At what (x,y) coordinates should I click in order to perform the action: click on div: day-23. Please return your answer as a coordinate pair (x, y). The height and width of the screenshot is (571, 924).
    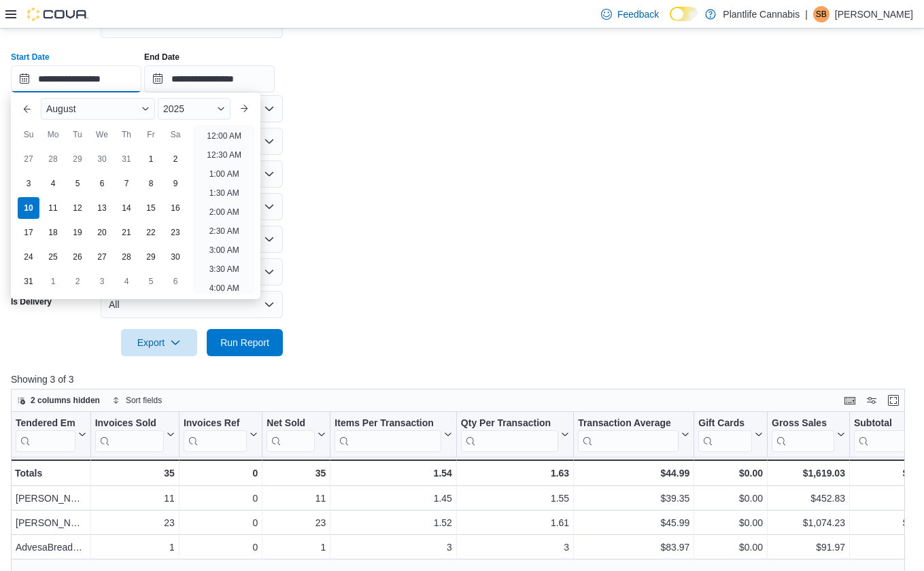
    Looking at the image, I should click on (176, 232).